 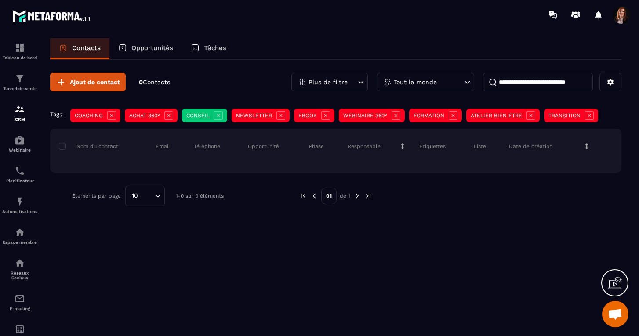 What do you see at coordinates (432, 146) in the screenshot?
I see `p: Étiquettes` at bounding box center [432, 146].